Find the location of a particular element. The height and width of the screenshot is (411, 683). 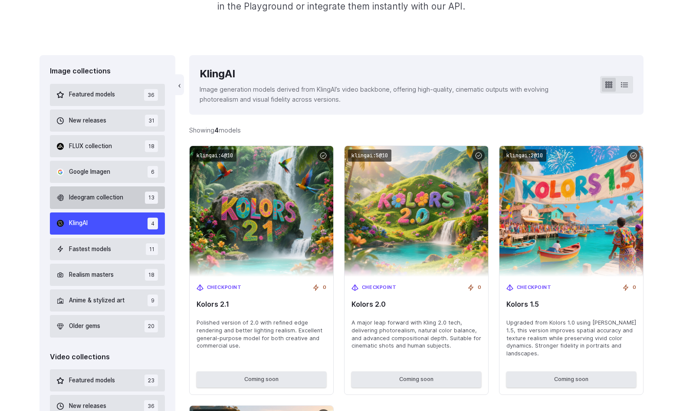

div: Showing models is located at coordinates (215, 130).